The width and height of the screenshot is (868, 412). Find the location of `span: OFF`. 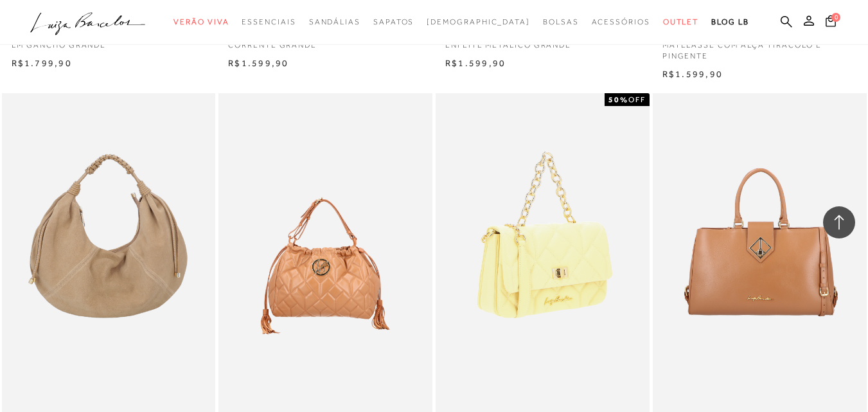

span: OFF is located at coordinates (637, 100).